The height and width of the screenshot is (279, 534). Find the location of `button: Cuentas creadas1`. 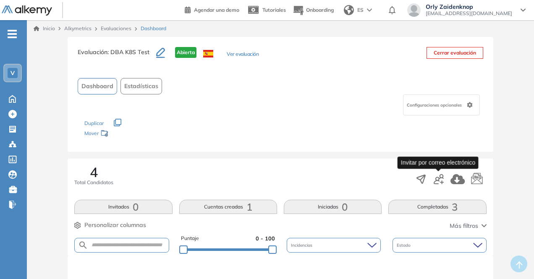

button: Cuentas creadas1 is located at coordinates (228, 207).